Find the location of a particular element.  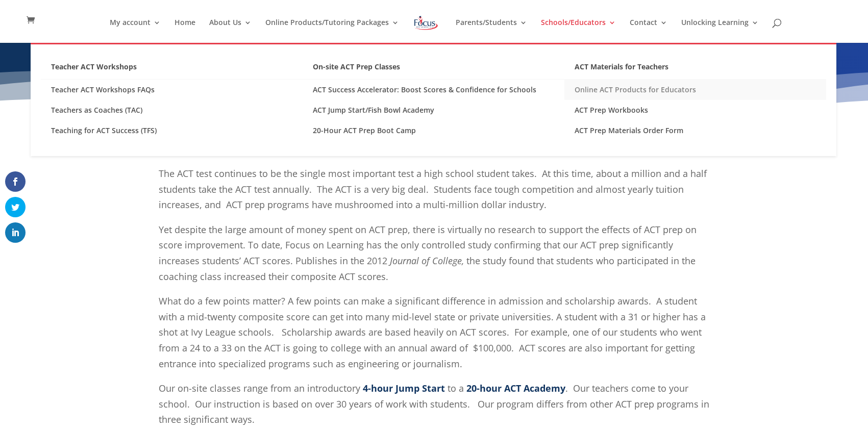

a: ACT Jump Start/Fish Bowl Academy is located at coordinates (433, 110).